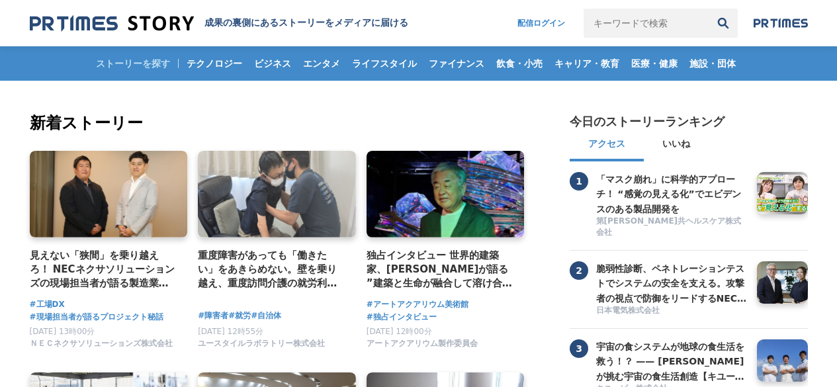 The width and height of the screenshot is (837, 387). What do you see at coordinates (723, 23) in the screenshot?
I see `button: 検索` at bounding box center [723, 23].